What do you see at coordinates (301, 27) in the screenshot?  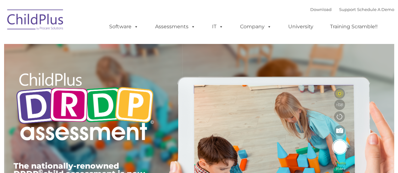 I see `a: University` at bounding box center [301, 27].